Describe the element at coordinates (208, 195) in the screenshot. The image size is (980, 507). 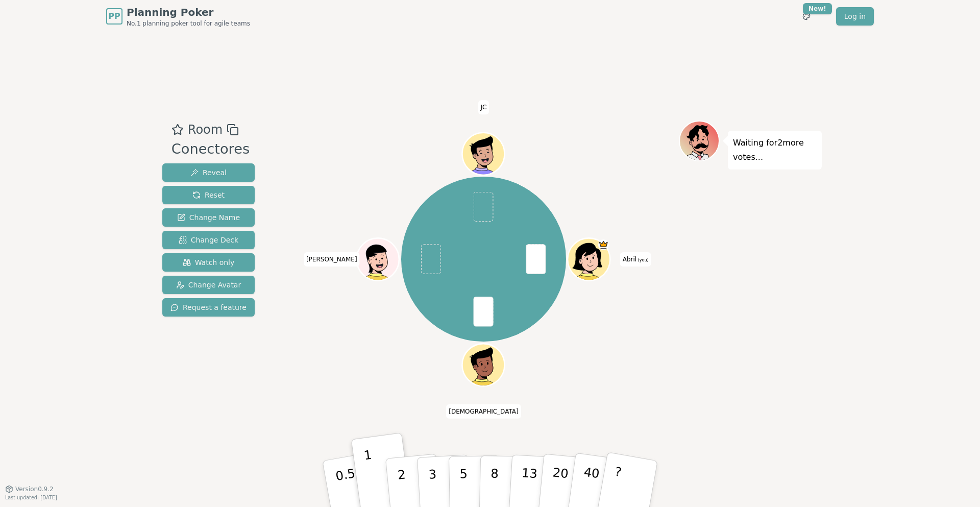
I see `button: Reset` at that location.